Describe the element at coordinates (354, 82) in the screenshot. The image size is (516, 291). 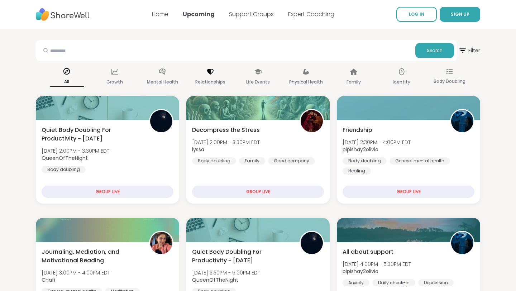
I see `p: Family` at that location.